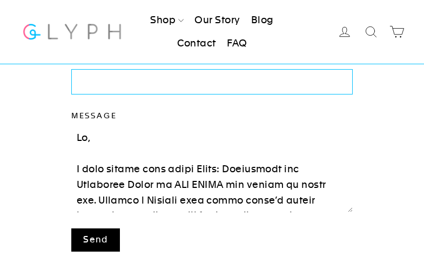  I want to click on a: Contact, so click(197, 44).